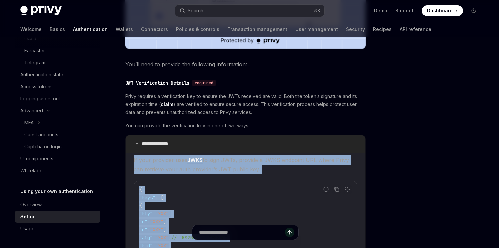  Describe the element at coordinates (35, 63) in the screenshot. I see `div: Telegram` at that location.